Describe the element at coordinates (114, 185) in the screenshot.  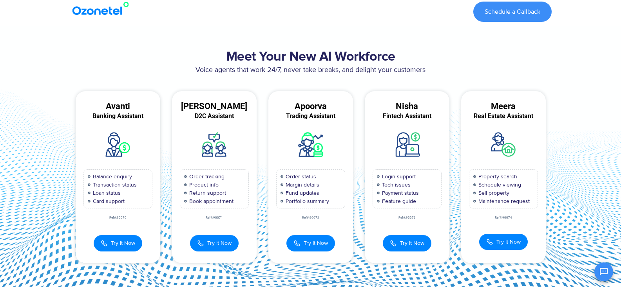
I see `span: Transaction status` at that location.